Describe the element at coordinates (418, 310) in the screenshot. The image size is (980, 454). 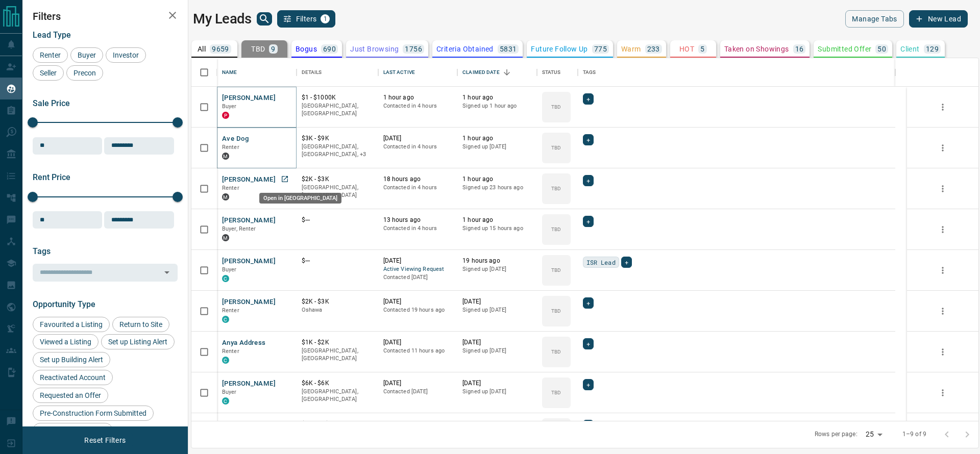
I see `p: Contacted 19 hours ago` at that location.